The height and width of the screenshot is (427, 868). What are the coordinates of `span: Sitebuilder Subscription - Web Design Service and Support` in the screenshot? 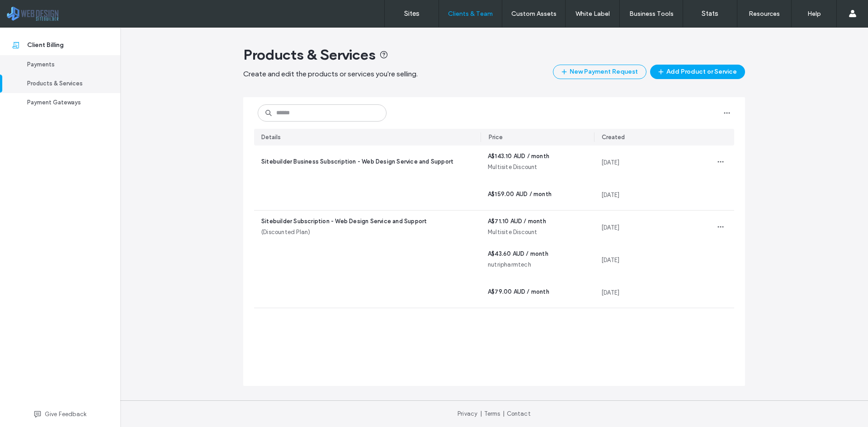 It's located at (344, 221).